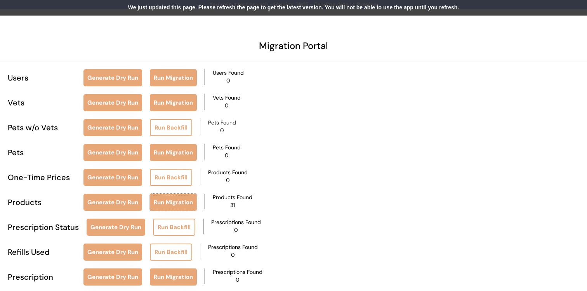 This screenshot has width=587, height=291. What do you see at coordinates (294, 46) in the screenshot?
I see `div: Migration Portal` at bounding box center [294, 46].